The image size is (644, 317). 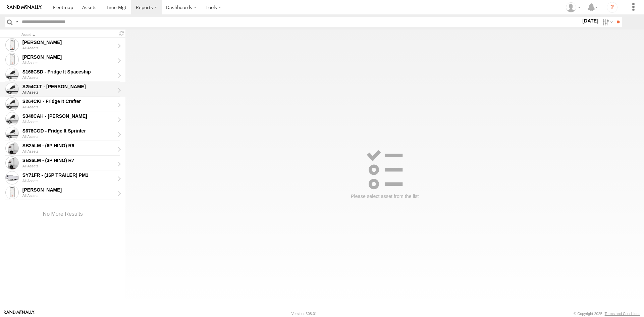 I want to click on div: SB26LM - (3P HINO) R7 - Click to view sensor readings, so click(x=68, y=161).